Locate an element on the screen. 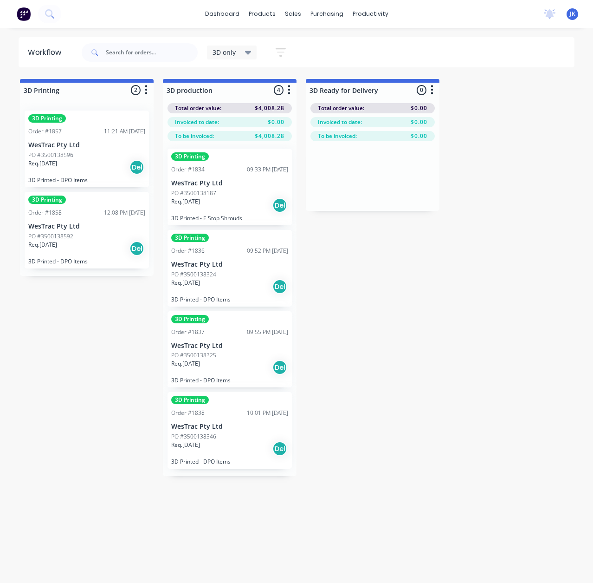  p: PO #3500138324 is located at coordinates (194, 274).